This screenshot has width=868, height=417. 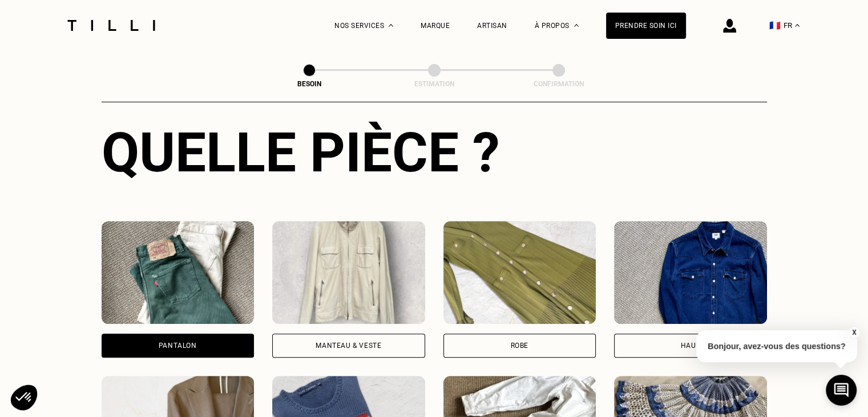 What do you see at coordinates (309, 84) in the screenshot?
I see `div: Besoin` at bounding box center [309, 84].